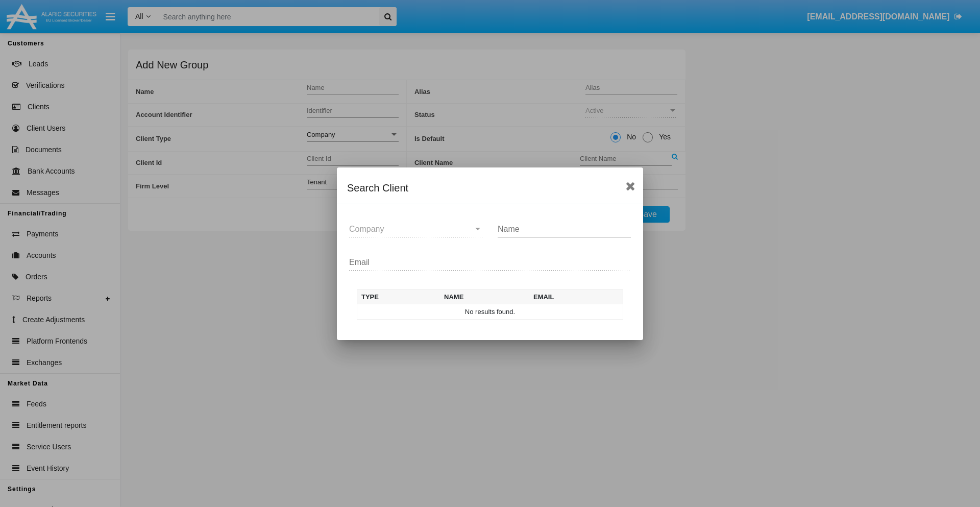 This screenshot has width=980, height=507. Describe the element at coordinates (366, 229) in the screenshot. I see `span: Company` at that location.